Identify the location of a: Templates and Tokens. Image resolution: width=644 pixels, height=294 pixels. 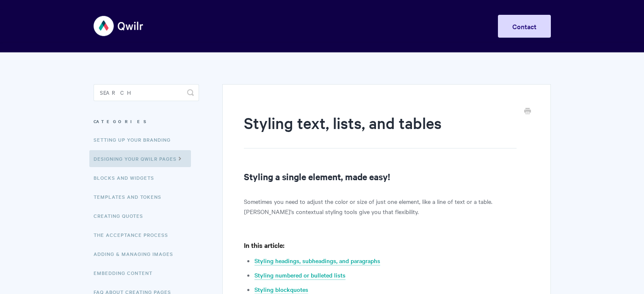
(131, 196).